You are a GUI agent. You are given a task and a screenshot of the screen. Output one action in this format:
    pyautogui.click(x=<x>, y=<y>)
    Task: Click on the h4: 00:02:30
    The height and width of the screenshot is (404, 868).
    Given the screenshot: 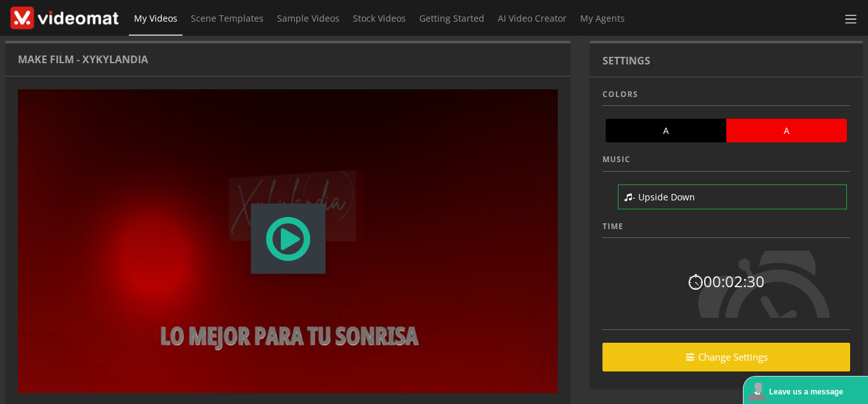 What is the action you would take?
    pyautogui.click(x=727, y=281)
    